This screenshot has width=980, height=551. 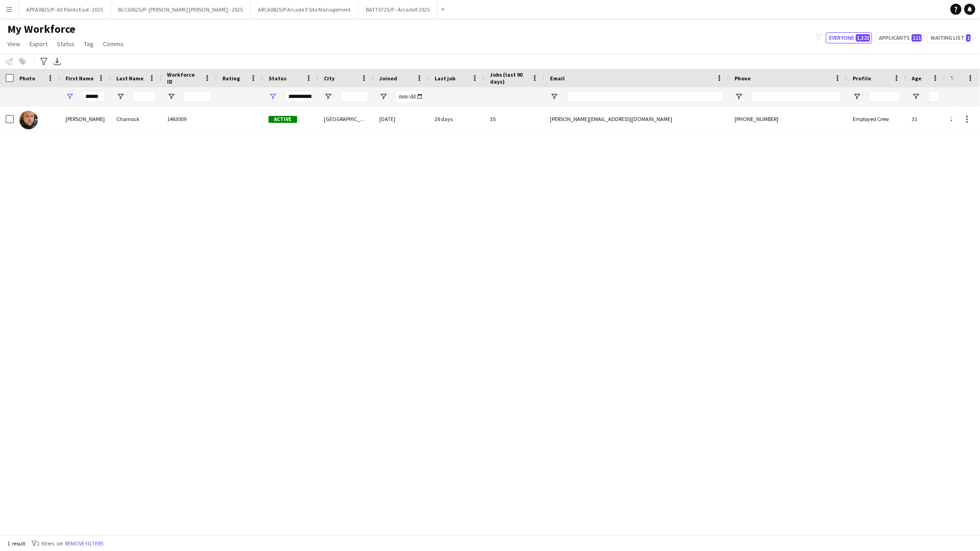 I want to click on div: Charnock, so click(x=136, y=119).